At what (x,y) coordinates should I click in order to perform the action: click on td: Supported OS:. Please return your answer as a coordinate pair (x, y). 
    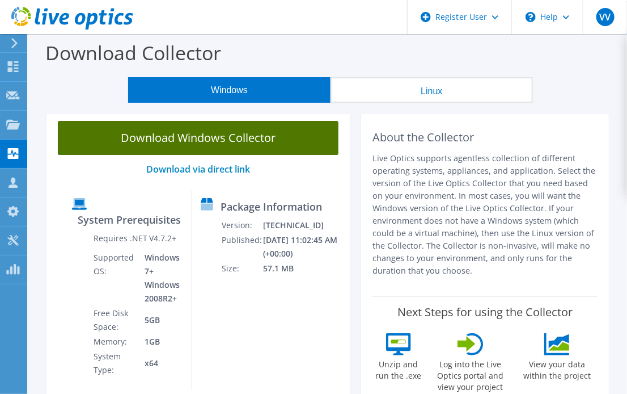
    Looking at the image, I should click on (115, 278).